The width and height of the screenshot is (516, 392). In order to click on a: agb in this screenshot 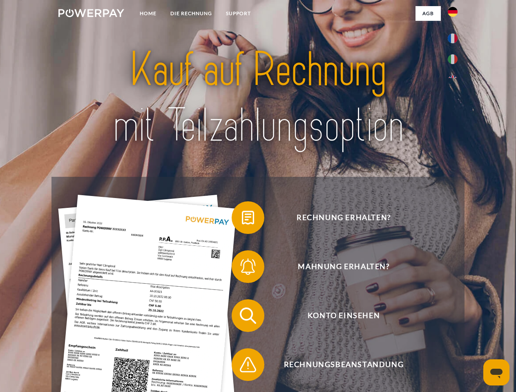, I will do `click(428, 13)`.